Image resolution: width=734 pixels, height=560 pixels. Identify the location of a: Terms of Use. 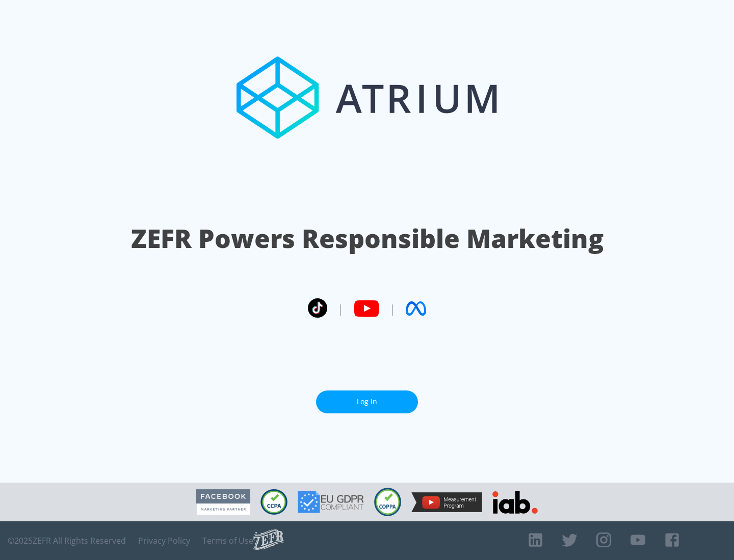
(228, 541).